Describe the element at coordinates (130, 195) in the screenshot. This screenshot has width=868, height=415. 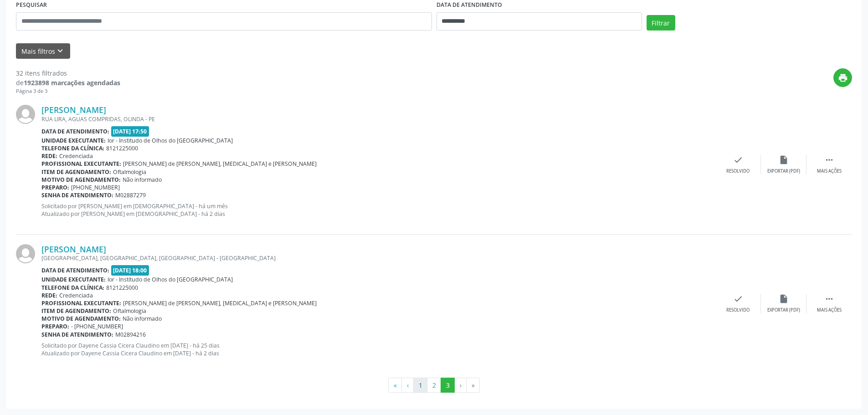
I see `span: M02887279` at that location.